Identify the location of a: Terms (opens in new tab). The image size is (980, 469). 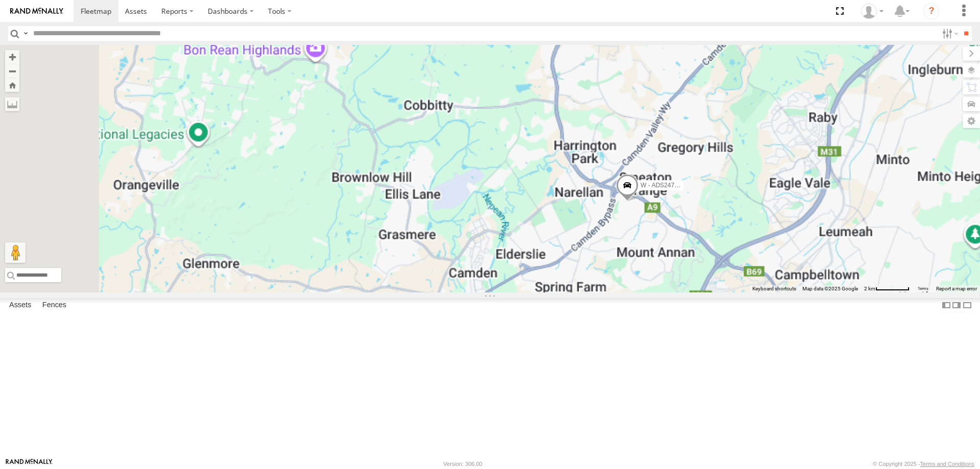
(923, 289).